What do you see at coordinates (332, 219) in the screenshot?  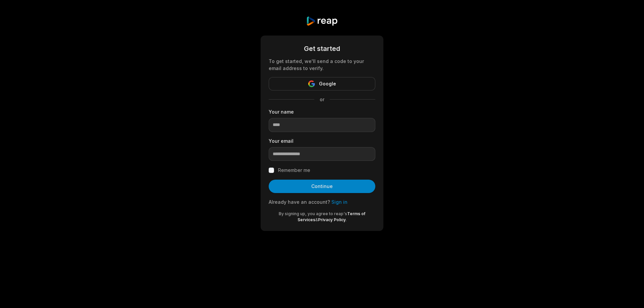 I see `a: Privacy Policy` at bounding box center [332, 219].